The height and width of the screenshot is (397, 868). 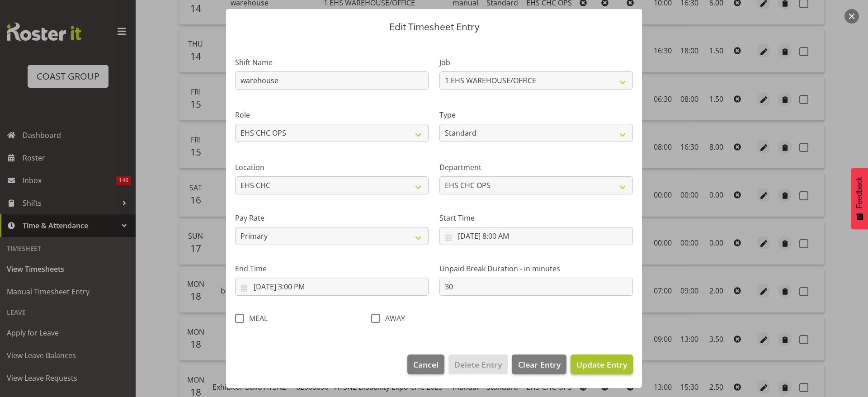 I want to click on label: Job, so click(x=537, y=63).